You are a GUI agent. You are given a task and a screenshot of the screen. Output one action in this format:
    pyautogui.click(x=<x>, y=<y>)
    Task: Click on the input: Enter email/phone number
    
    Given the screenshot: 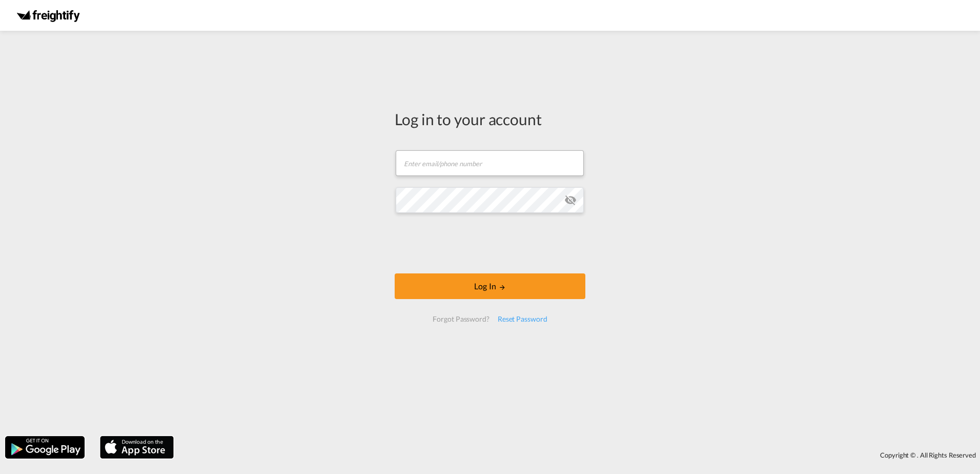 What is the action you would take?
    pyautogui.click(x=489, y=163)
    